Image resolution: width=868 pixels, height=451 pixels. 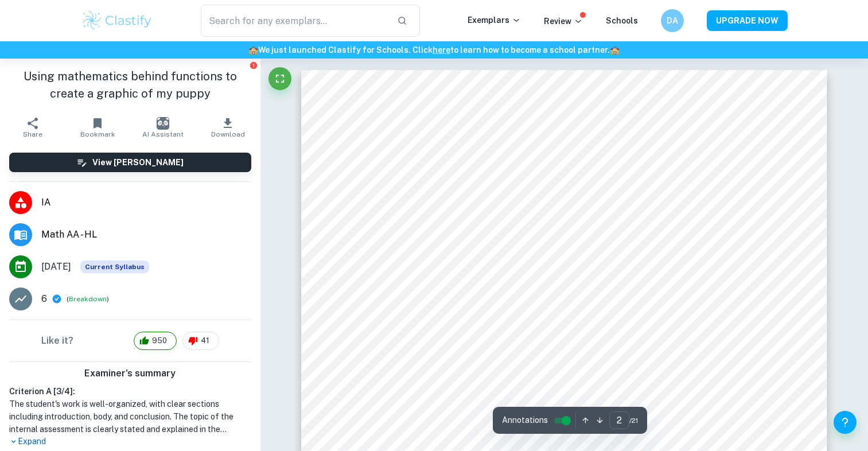 I want to click on span: Math AA - HL, so click(x=146, y=234).